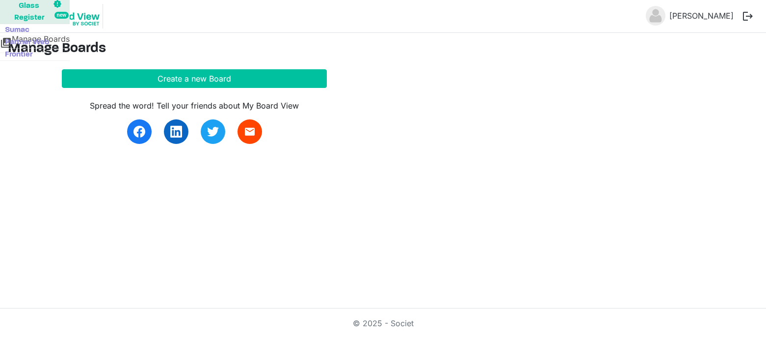 This screenshot has width=766, height=338. I want to click on a: email, so click(250, 132).